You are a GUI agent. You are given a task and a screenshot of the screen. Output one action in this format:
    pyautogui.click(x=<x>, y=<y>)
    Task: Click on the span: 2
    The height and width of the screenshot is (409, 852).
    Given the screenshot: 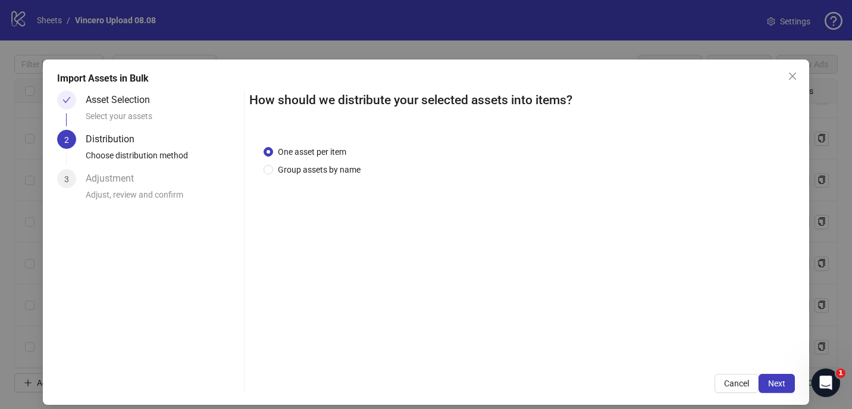 What is the action you would take?
    pyautogui.click(x=67, y=140)
    